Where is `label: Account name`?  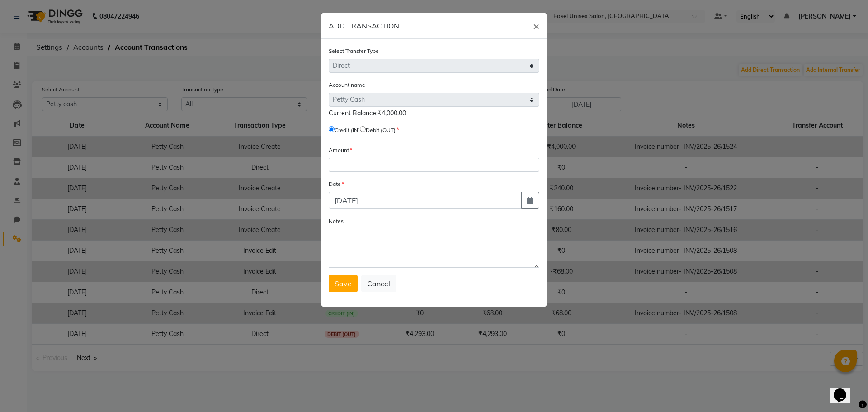
label: Account name is located at coordinates (347, 85).